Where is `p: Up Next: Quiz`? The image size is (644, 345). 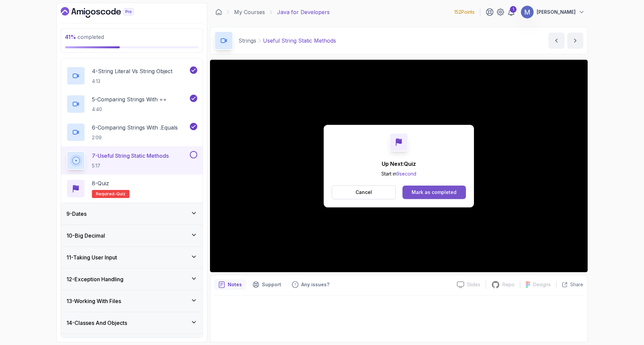 p: Up Next: Quiz is located at coordinates (399, 164).